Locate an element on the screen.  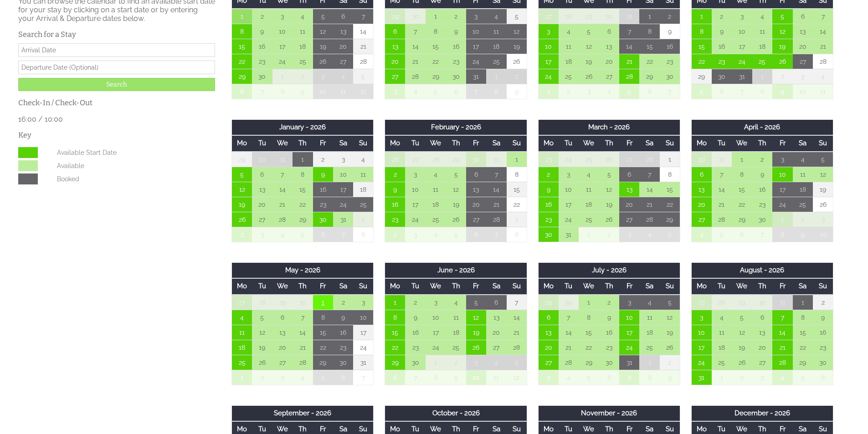
td: 27 is located at coordinates (609, 77).